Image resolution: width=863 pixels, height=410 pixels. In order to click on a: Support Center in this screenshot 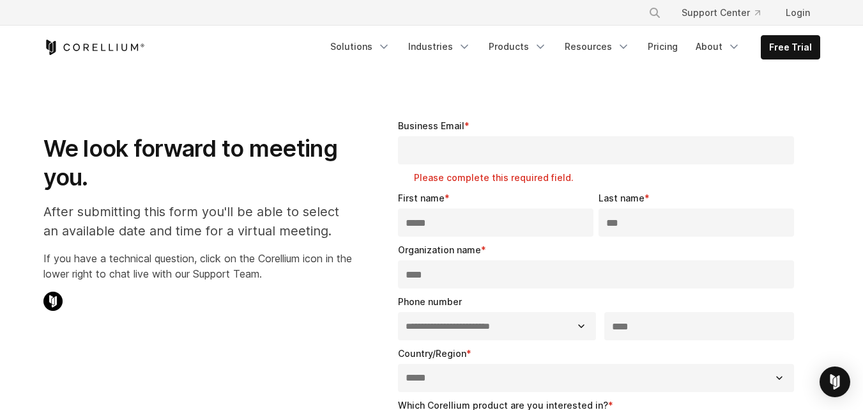, I will do `click(721, 13)`.